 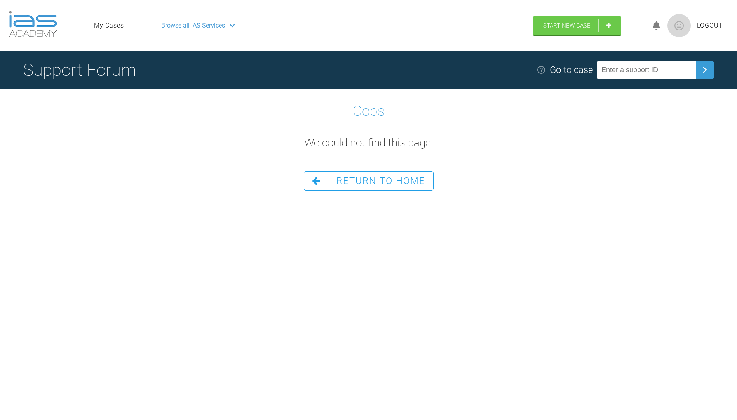 I want to click on img: profile.png, so click(x=679, y=26).